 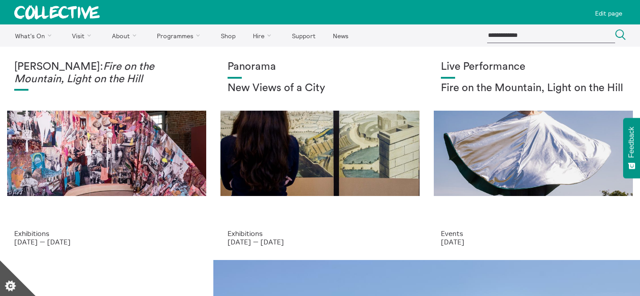 What do you see at coordinates (632, 142) in the screenshot?
I see `span: Feedback` at bounding box center [632, 142].